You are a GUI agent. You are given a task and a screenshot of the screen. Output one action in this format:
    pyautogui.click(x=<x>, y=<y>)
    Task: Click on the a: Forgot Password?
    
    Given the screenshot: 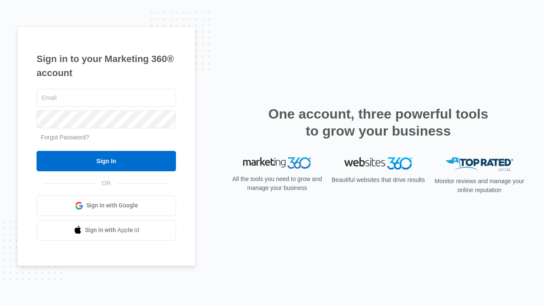 What is the action you would take?
    pyautogui.click(x=65, y=137)
    